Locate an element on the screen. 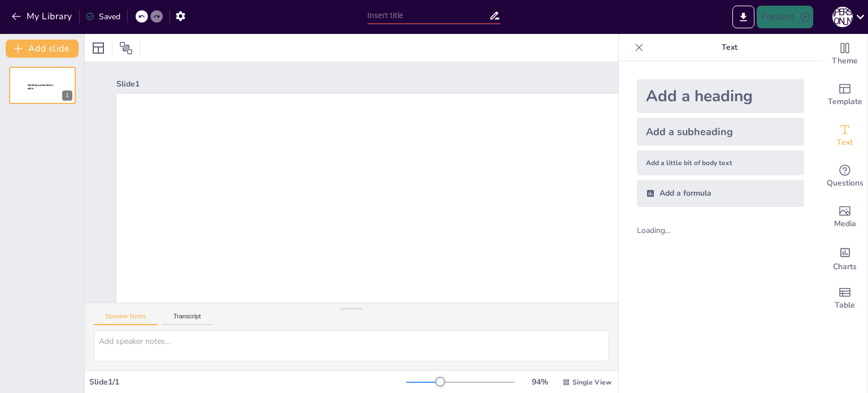 This screenshot has height=393, width=868. div: Add a heading is located at coordinates (721, 96).